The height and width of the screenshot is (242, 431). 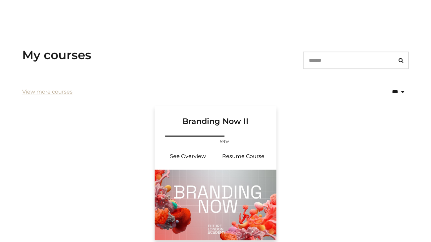 What do you see at coordinates (57, 55) in the screenshot?
I see `h3: My courses` at bounding box center [57, 55].